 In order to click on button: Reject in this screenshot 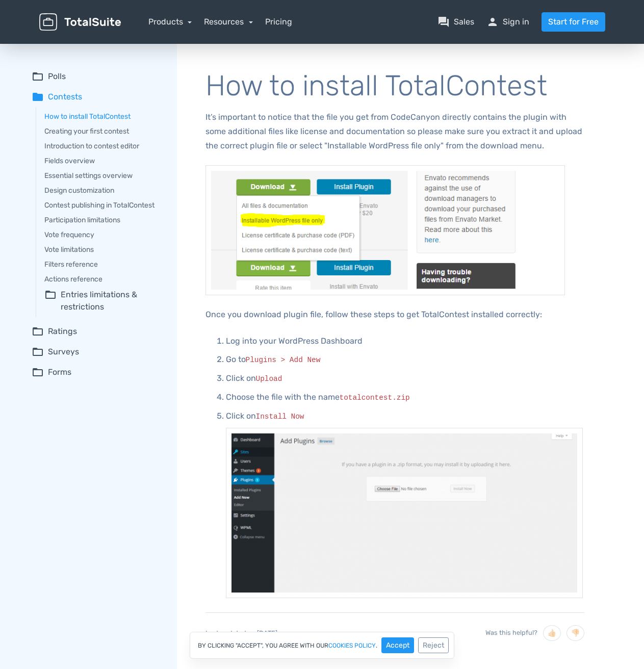, I will do `click(434, 645)`.